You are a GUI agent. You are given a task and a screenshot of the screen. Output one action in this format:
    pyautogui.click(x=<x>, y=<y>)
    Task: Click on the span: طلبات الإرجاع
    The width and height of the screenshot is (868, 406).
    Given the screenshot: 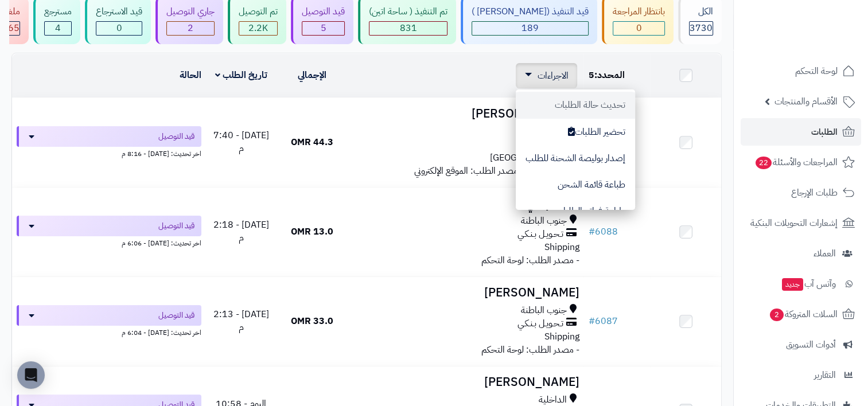 What is the action you would take?
    pyautogui.click(x=814, y=193)
    